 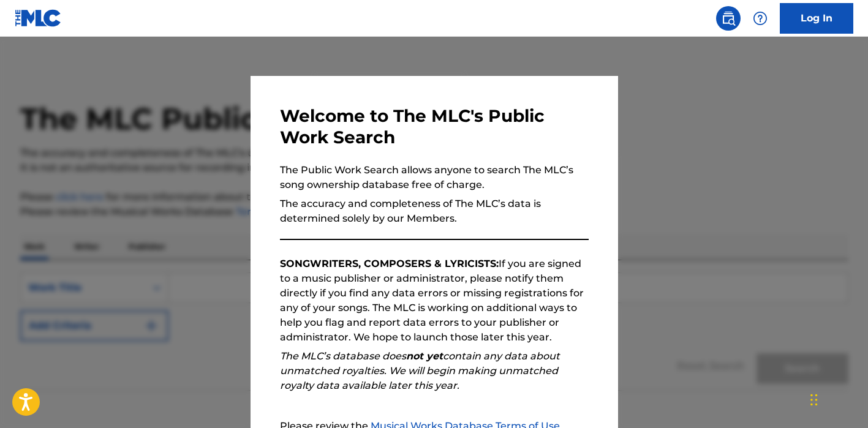 I want to click on a: Log In, so click(x=816, y=18).